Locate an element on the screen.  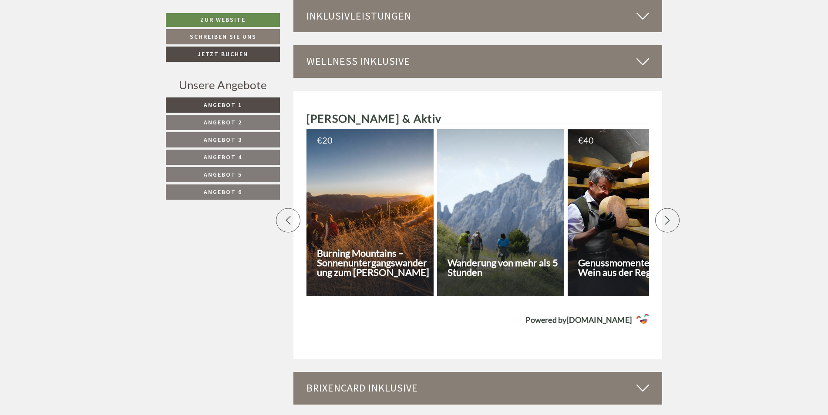
small: 09:30 is located at coordinates (76, 46).